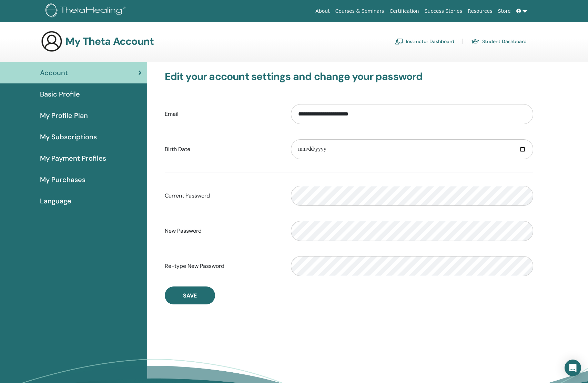 The image size is (588, 383). I want to click on img: chalkboard-teacher.svg, so click(399, 41).